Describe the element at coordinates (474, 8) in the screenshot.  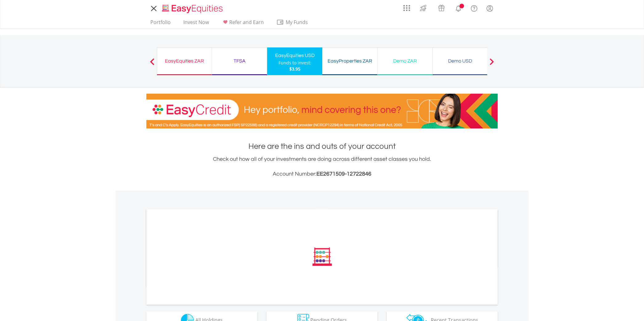
I see `a: FAQ's and Support` at that location.